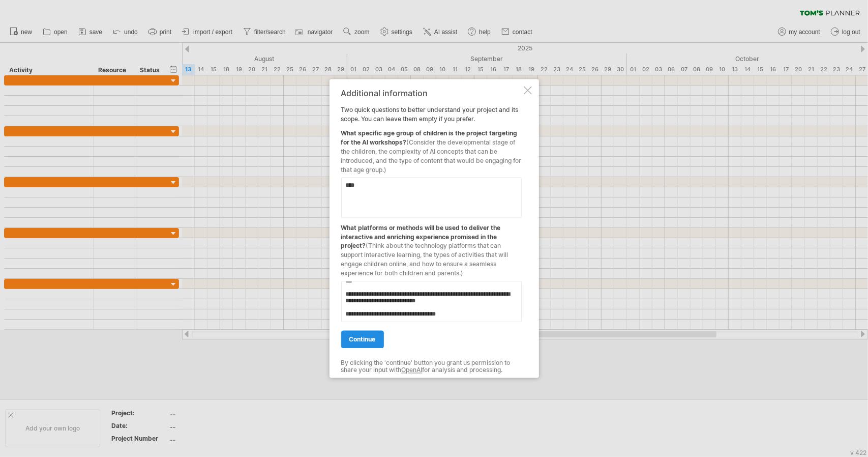  What do you see at coordinates (425, 260) in the screenshot?
I see `span: (Think about the technology platforms that can support interactive learning, the types of activit...` at bounding box center [425, 260].